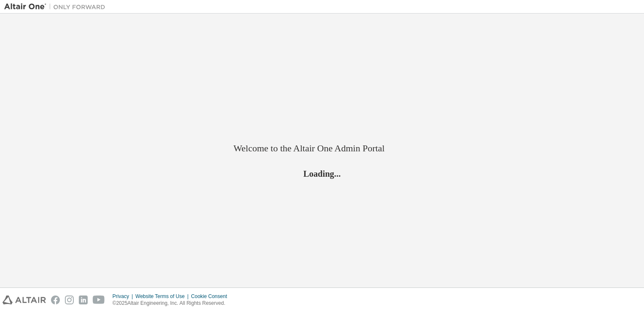 Image resolution: width=644 pixels, height=312 pixels. What do you see at coordinates (163, 296) in the screenshot?
I see `div: Website Terms of Use` at bounding box center [163, 296].